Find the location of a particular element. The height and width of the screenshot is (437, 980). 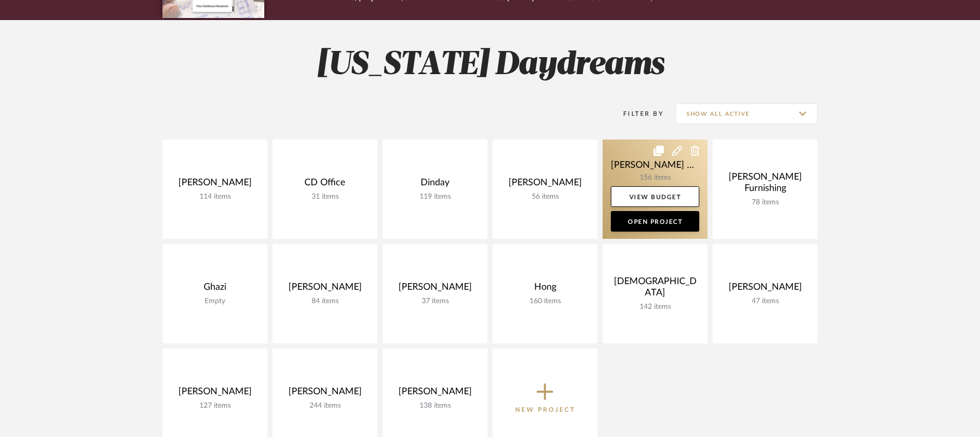

div: Hong is located at coordinates (545, 289).